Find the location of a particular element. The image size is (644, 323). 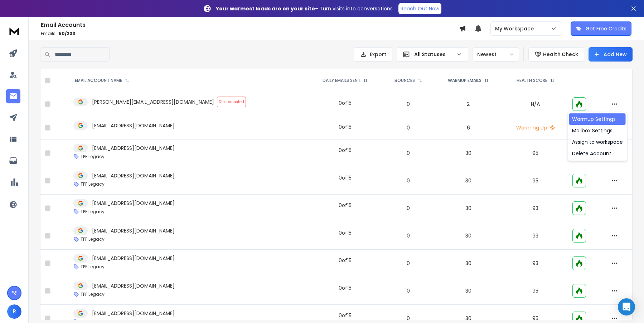

p: BOUNCES is located at coordinates (404, 80).